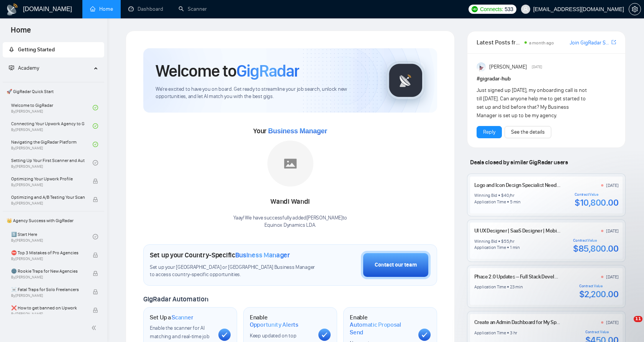  I want to click on img: upwork-logo.png, so click(474, 9).